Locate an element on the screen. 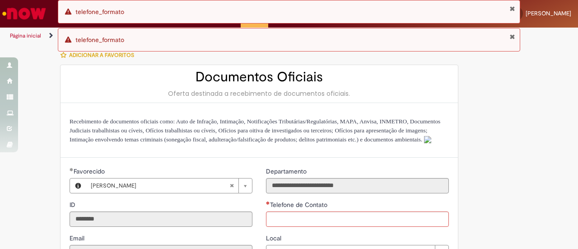 The height and width of the screenshot is (249, 578). span: Somente leitura - ID is located at coordinates (73, 205).